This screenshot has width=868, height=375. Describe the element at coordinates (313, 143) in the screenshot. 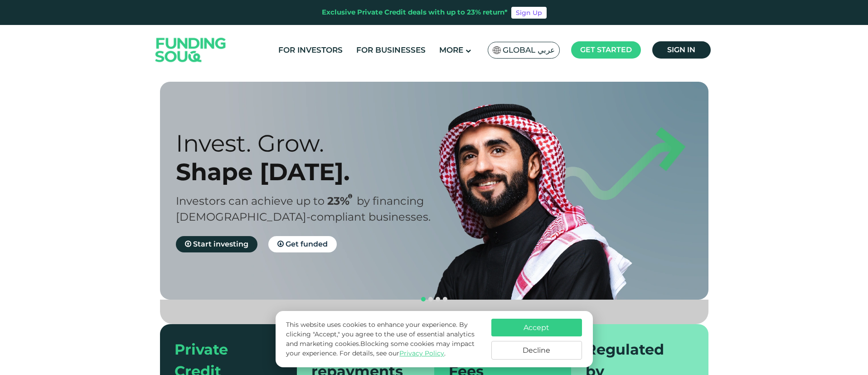

I see `div: Invest. Grow.` at that location.